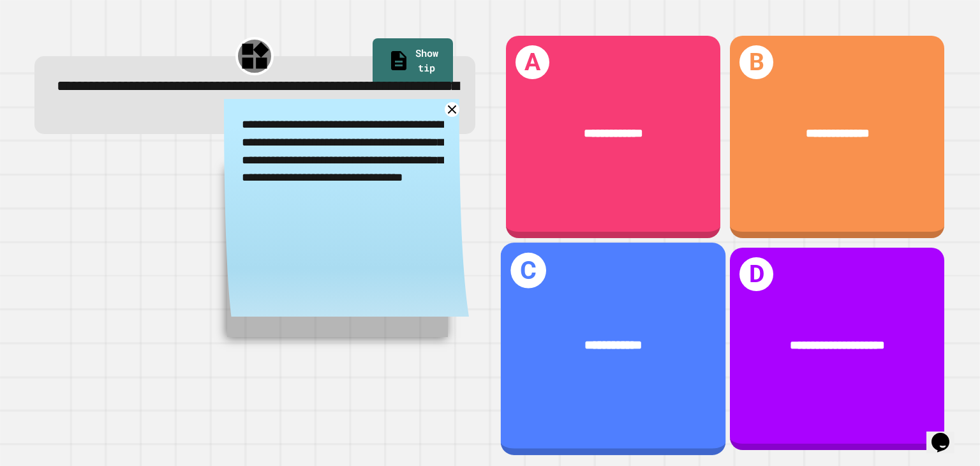 Image resolution: width=980 pixels, height=466 pixels. What do you see at coordinates (529, 270) in the screenshot?
I see `h1: C` at bounding box center [529, 270].